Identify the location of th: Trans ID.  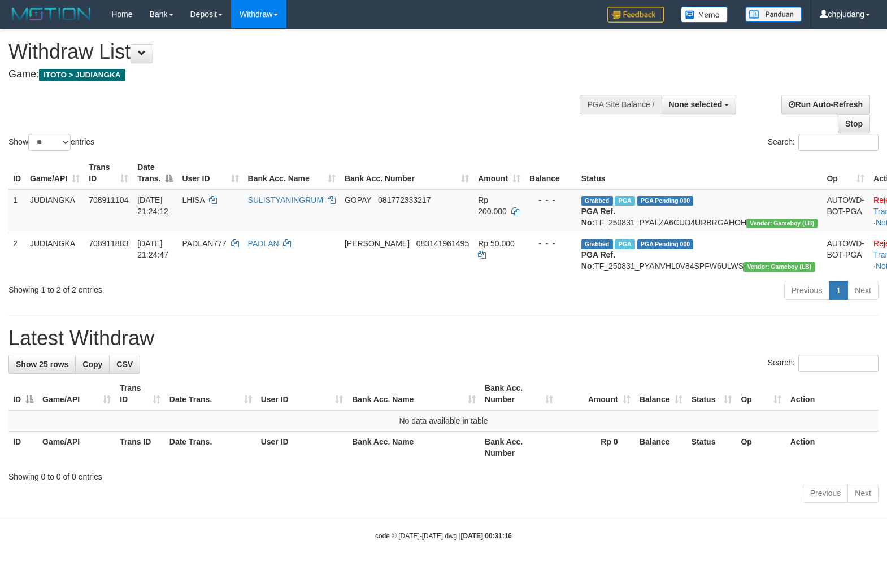
(140, 447).